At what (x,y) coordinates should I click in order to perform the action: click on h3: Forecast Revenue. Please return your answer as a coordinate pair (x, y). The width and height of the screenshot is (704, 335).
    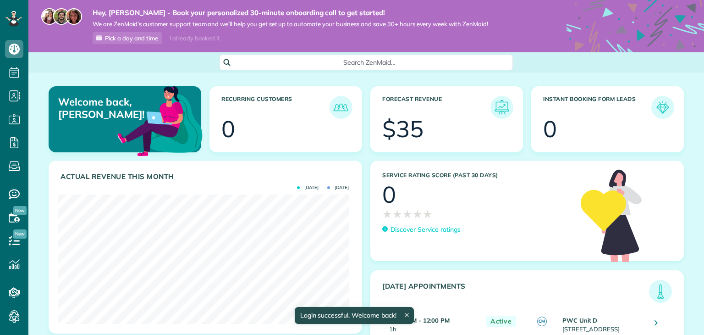
    Looking at the image, I should click on (436, 107).